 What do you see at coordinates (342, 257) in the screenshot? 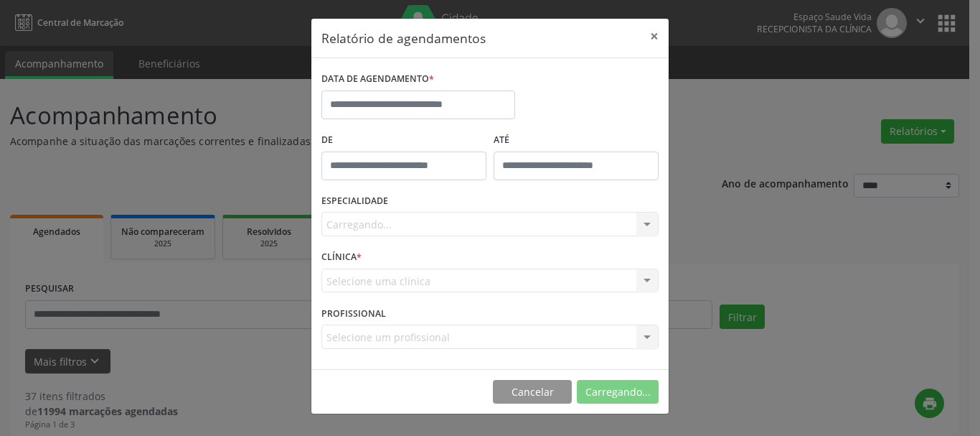
I see `label: CLÍNICA` at bounding box center [342, 257].